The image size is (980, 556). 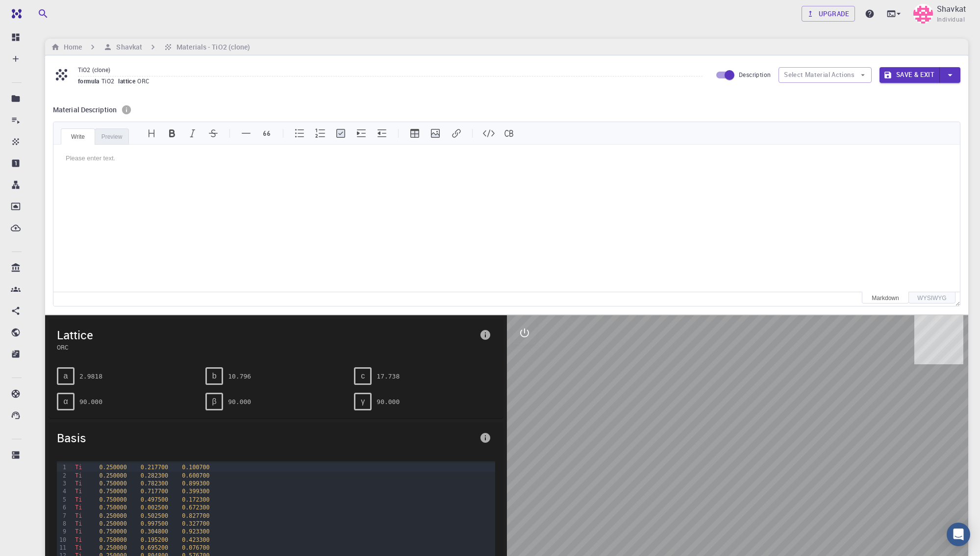 What do you see at coordinates (435, 133) in the screenshot?
I see `button: Insert image` at bounding box center [435, 133].